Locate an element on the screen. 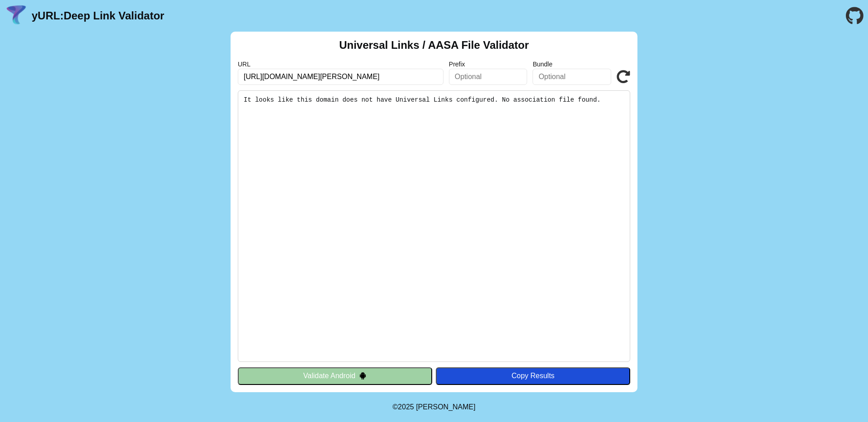 The height and width of the screenshot is (422, 868). img: yURL Logo is located at coordinates (17, 16).